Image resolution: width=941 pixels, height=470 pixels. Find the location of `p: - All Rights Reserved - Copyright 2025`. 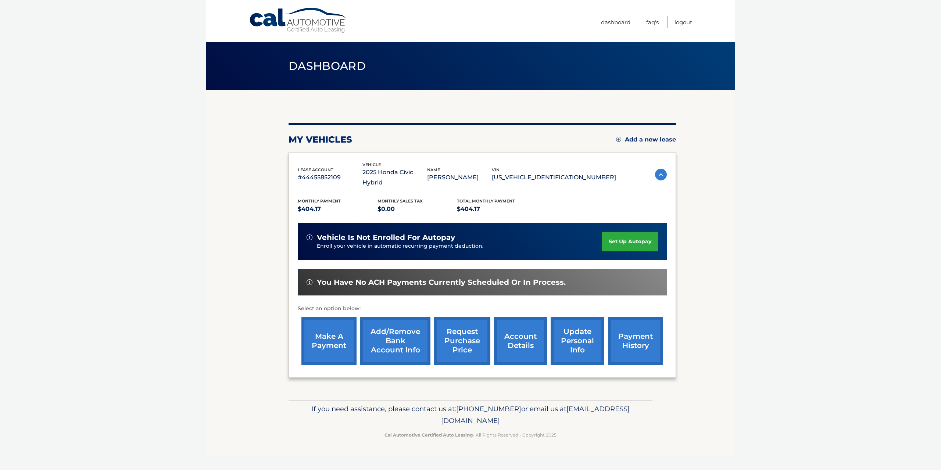

p: - All Rights Reserved - Copyright 2025 is located at coordinates (470, 435).